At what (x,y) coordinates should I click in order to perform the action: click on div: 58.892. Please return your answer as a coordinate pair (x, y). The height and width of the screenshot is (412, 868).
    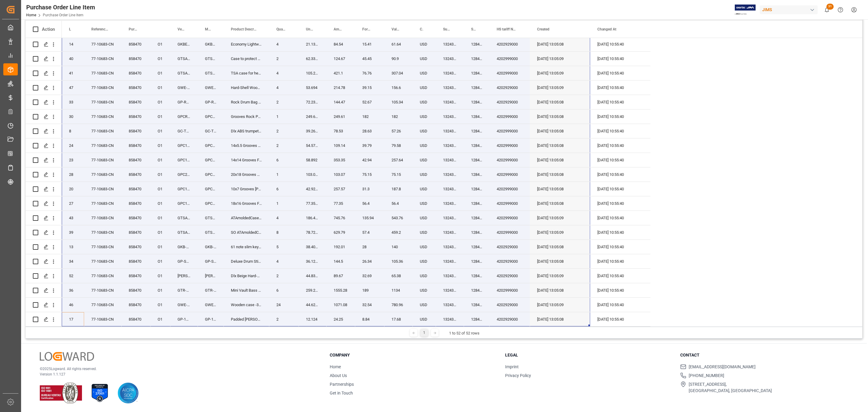
    Looking at the image, I should click on (313, 160).